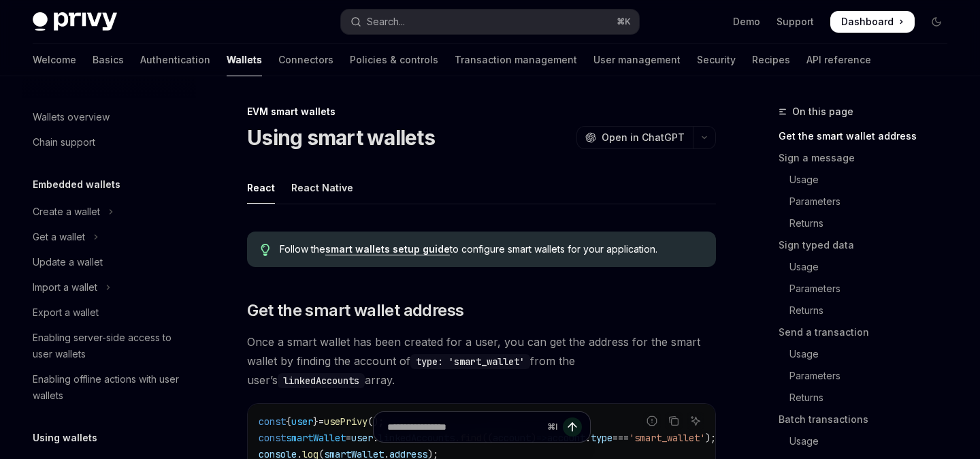 The height and width of the screenshot is (459, 980). Describe the element at coordinates (321, 380) in the screenshot. I see `code: linkedAccounts` at that location.